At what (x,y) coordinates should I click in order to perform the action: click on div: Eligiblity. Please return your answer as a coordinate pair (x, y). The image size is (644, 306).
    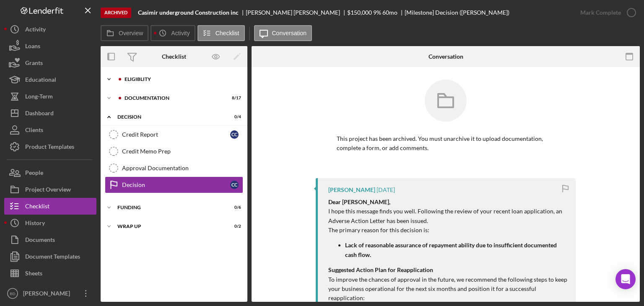
    Looking at the image, I should click on (181, 79).